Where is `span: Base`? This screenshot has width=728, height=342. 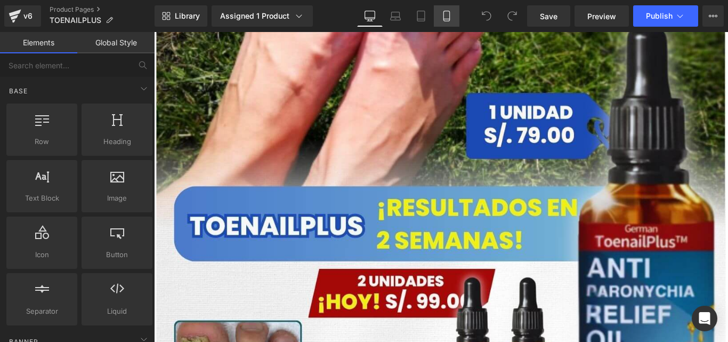
span: Base is located at coordinates (18, 91).